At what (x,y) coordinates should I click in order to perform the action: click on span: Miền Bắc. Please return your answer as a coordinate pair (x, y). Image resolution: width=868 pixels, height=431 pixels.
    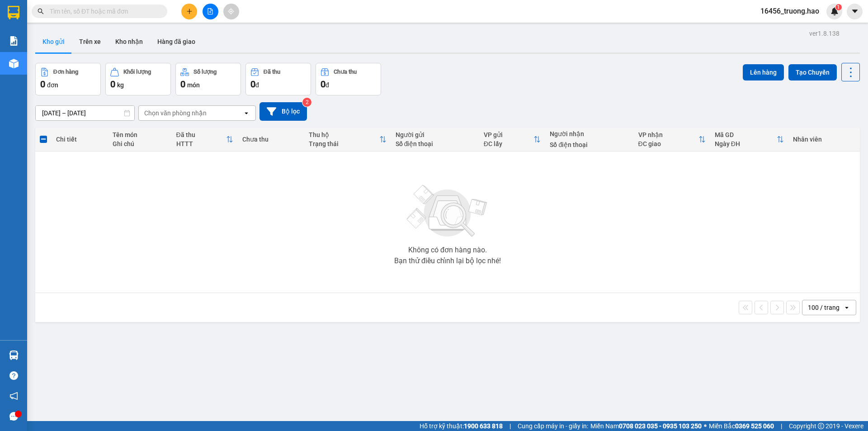
    Looking at the image, I should click on (741, 426).